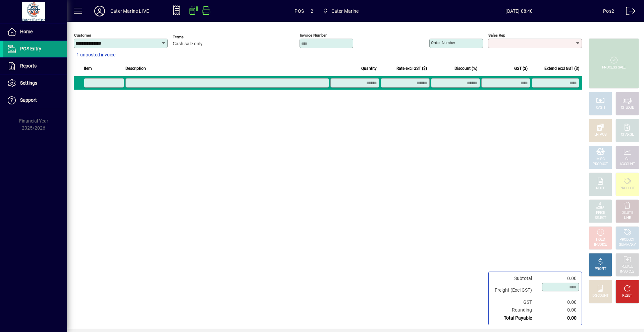  Describe the element at coordinates (88, 68) in the screenshot. I see `span: Item` at that location.